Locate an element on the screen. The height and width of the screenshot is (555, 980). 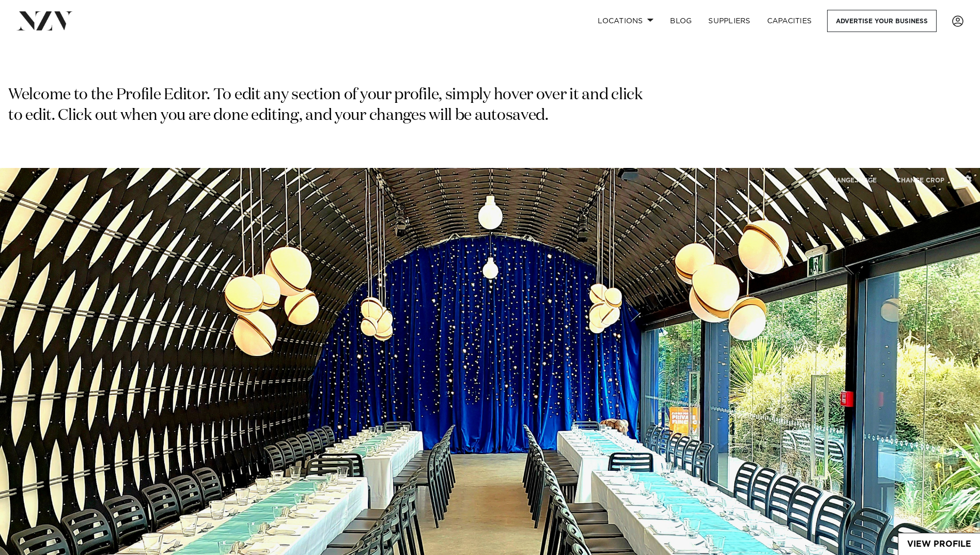
img: nzv-logo.png is located at coordinates (44, 20).